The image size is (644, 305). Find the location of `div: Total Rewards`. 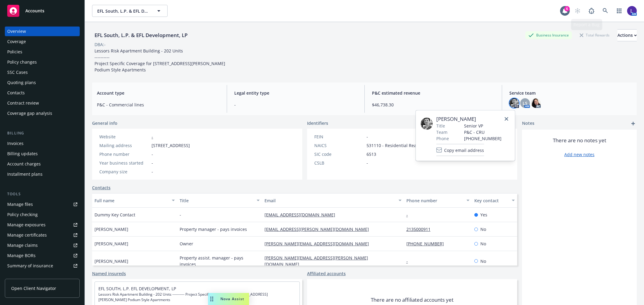

div: Total Rewards is located at coordinates (595, 35).